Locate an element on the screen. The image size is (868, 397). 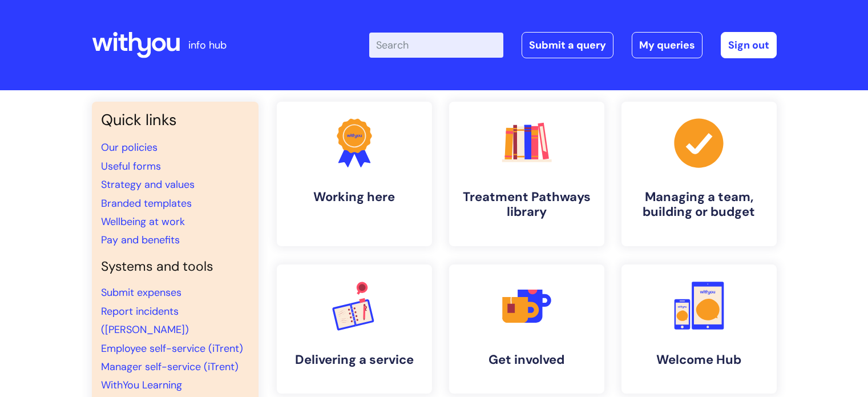
a: Employee self-service (iTrent) is located at coordinates (172, 348).